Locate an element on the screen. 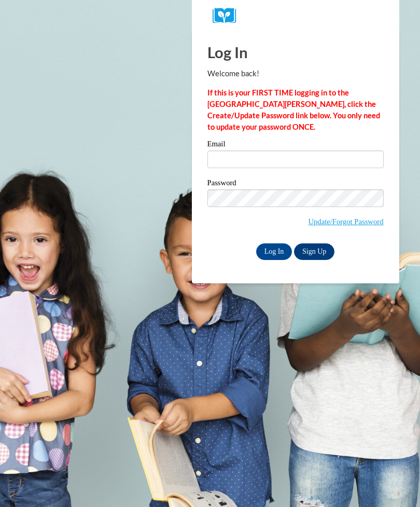 The height and width of the screenshot is (507, 420). h1: Log In is located at coordinates (296, 52).